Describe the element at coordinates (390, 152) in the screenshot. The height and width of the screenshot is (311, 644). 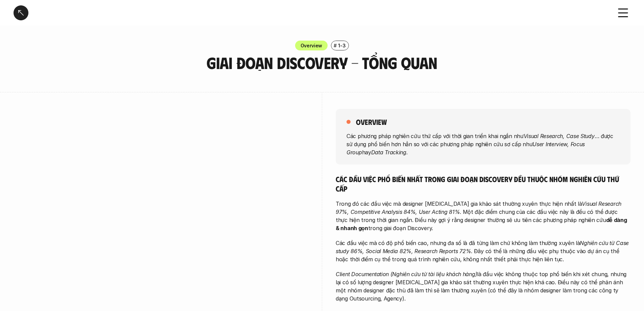
I see `em: Data Tracking.` at that location.